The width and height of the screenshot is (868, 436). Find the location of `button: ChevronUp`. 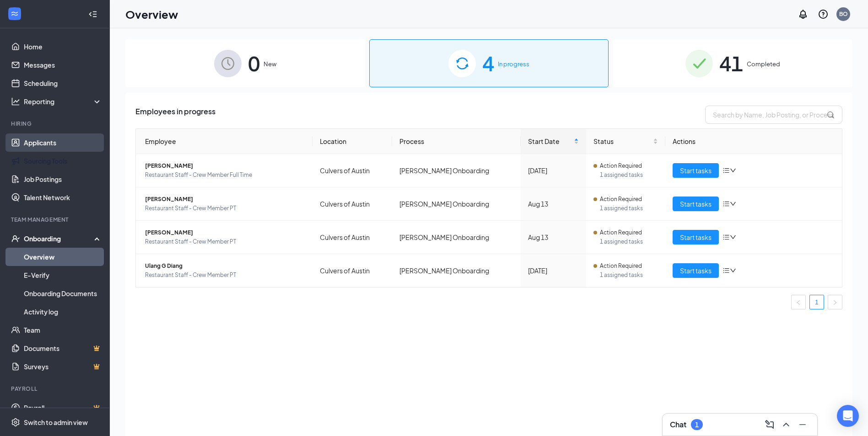

button: ChevronUp is located at coordinates (786, 425).